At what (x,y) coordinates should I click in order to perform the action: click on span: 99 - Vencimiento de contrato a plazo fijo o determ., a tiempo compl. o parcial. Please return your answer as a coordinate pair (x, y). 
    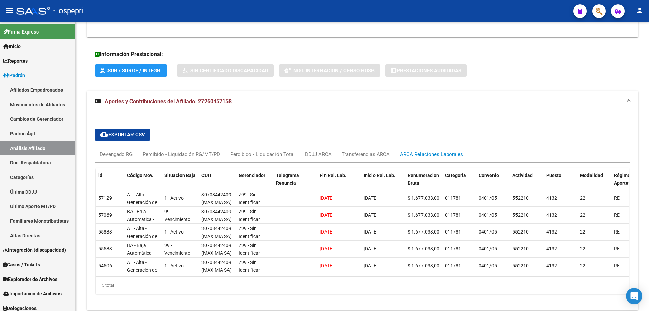
    Looking at the image, I should click on (179, 268).